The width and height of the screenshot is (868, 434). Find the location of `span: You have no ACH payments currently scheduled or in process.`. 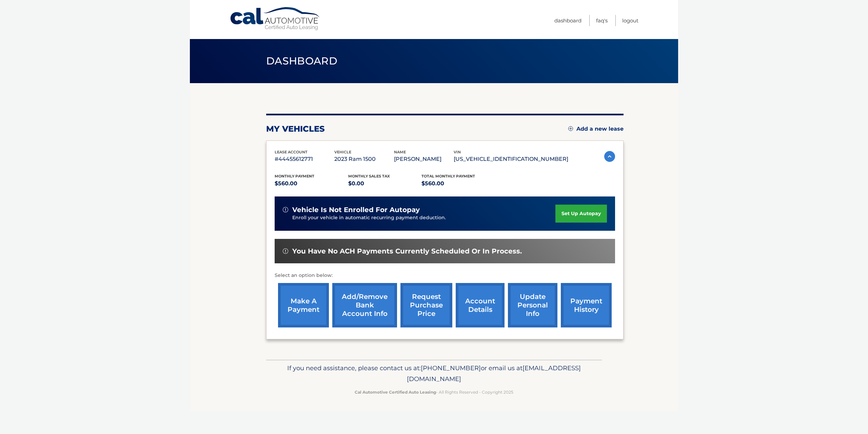

span: You have no ACH payments currently scheduled or in process. is located at coordinates (407, 251).